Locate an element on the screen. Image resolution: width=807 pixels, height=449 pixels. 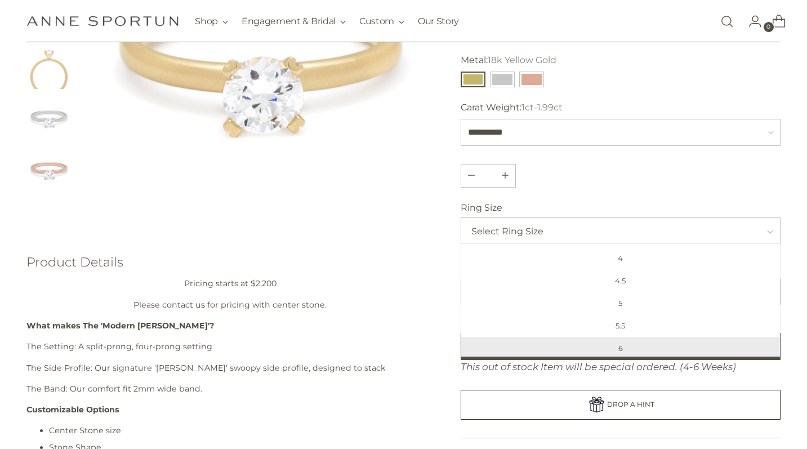
div: This out of stock Item will be special ordered. (4-6 Weeks) is located at coordinates (621, 367).